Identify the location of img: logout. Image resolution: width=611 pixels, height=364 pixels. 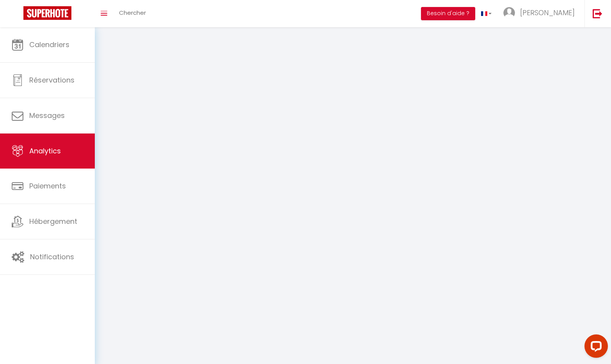
(597, 13).